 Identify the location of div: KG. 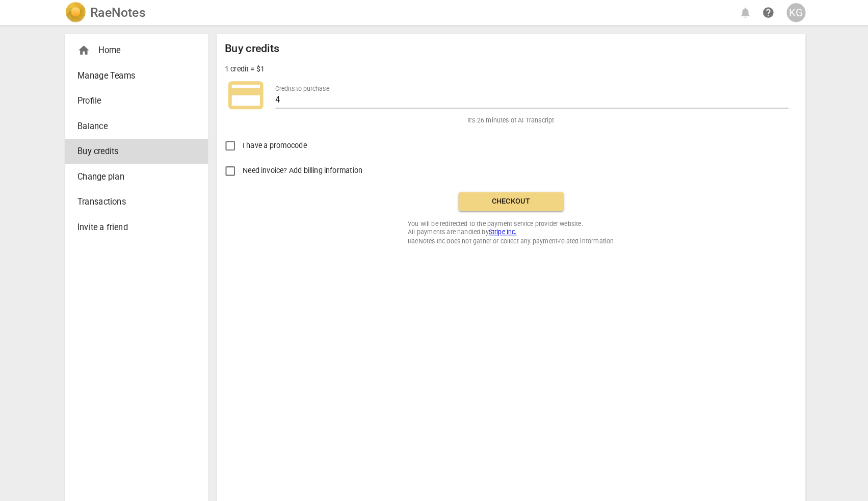
(784, 12).